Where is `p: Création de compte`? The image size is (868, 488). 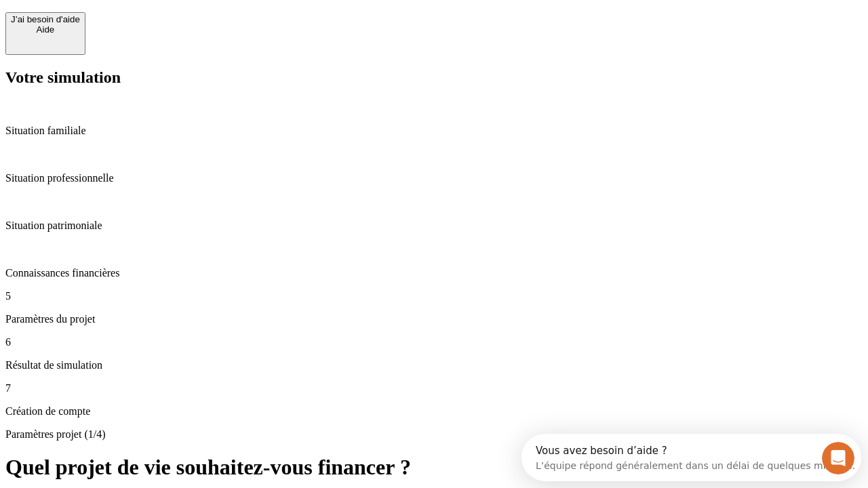 p: Création de compte is located at coordinates (434, 412).